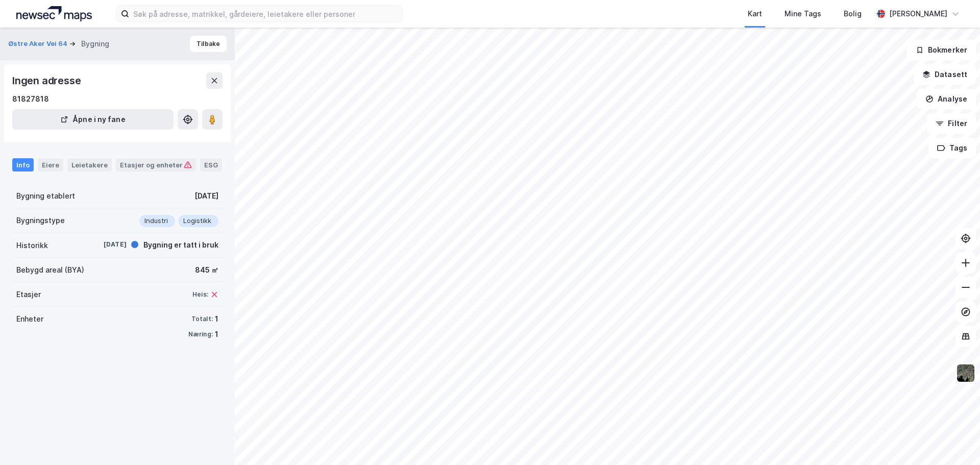  I want to click on div: Ingen adresse, so click(47, 80).